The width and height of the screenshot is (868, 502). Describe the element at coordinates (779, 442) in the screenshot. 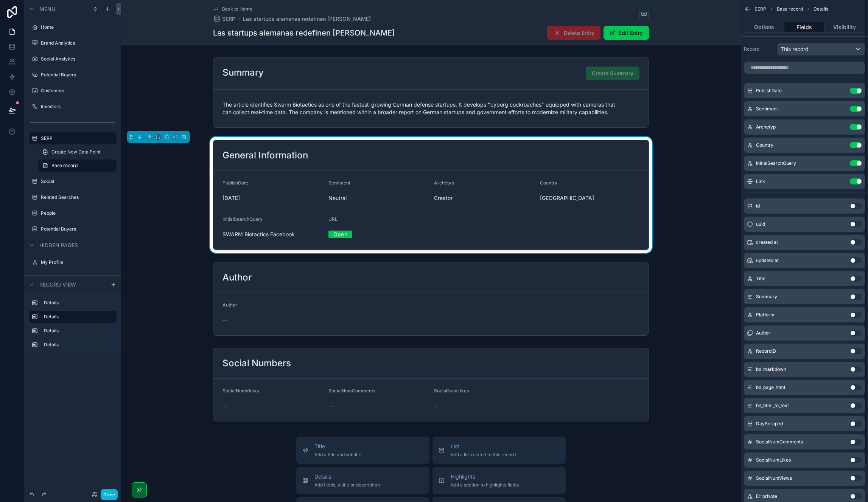

I see `span: SocialNumComments` at that location.